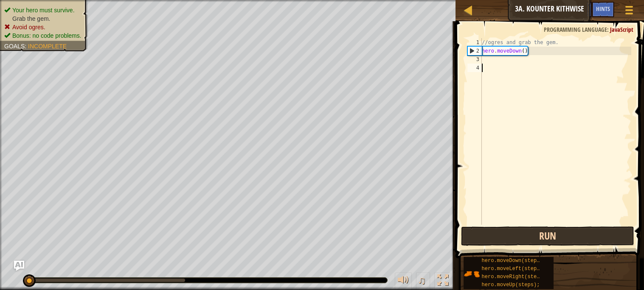 This screenshot has height=290, width=644. I want to click on span: hero.moveUp(steps);, so click(511, 285).